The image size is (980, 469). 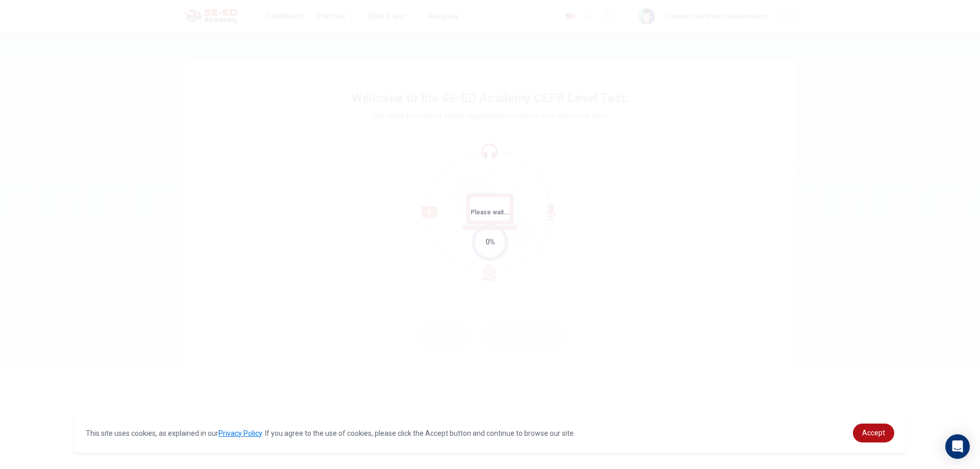 What do you see at coordinates (874, 433) in the screenshot?
I see `span: Accept` at bounding box center [874, 433].